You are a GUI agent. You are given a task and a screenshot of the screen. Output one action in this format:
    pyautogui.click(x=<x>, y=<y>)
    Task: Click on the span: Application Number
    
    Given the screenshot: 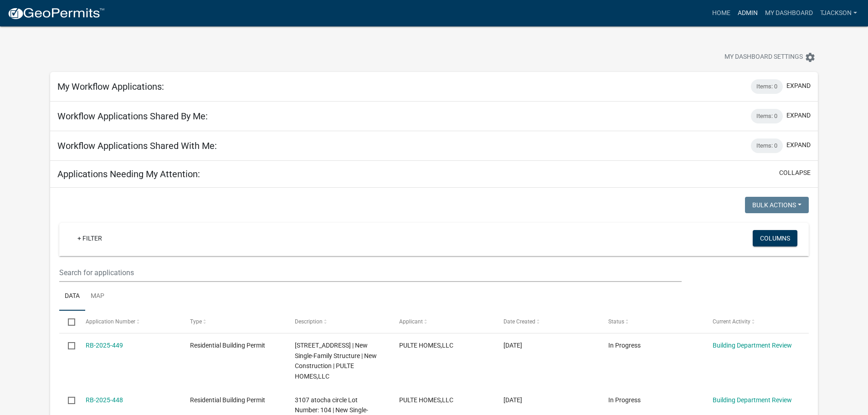 What is the action you would take?
    pyautogui.click(x=110, y=322)
    